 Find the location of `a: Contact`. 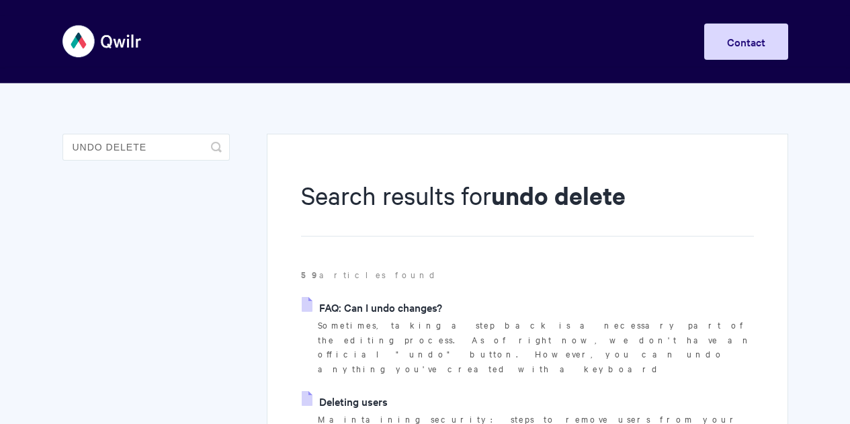

a: Contact is located at coordinates (746, 42).